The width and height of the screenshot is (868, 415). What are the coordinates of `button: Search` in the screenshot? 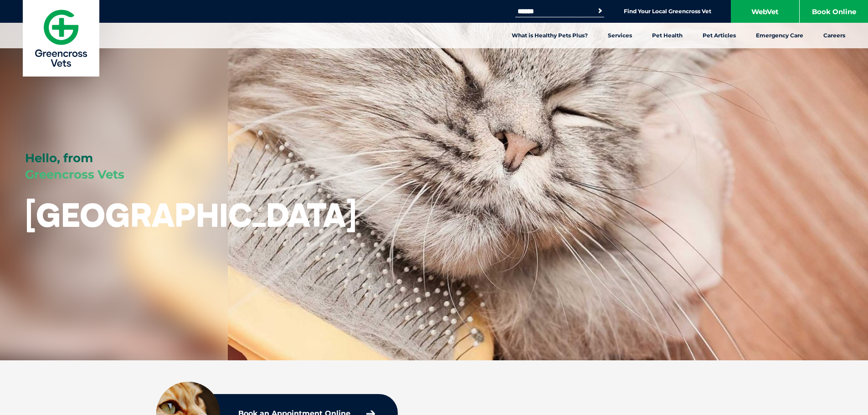 It's located at (600, 11).